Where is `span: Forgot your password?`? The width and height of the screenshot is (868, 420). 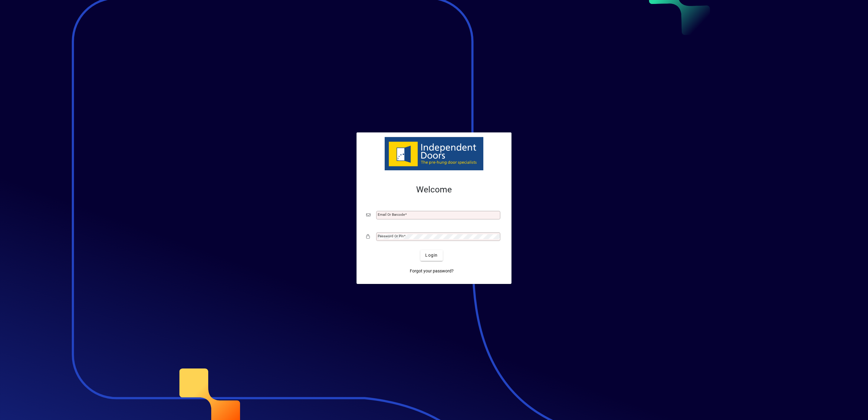 span: Forgot your password? is located at coordinates (432, 271).